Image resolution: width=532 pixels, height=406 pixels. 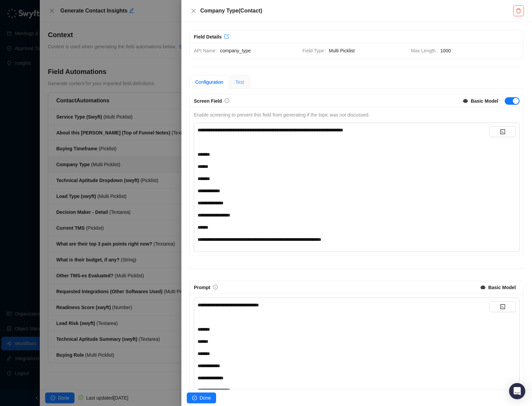 What do you see at coordinates (282, 115) in the screenshot?
I see `span: Enable screening to prevent this field from generating if the topic was not discussed.` at bounding box center [282, 115].